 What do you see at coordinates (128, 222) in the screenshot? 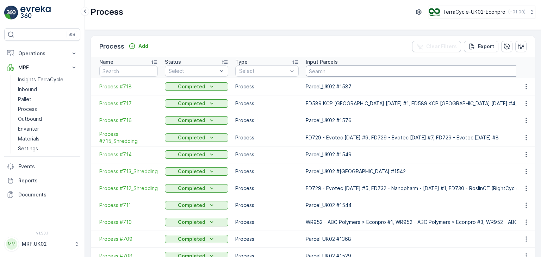
I see `a: Process #710` at bounding box center [128, 222].